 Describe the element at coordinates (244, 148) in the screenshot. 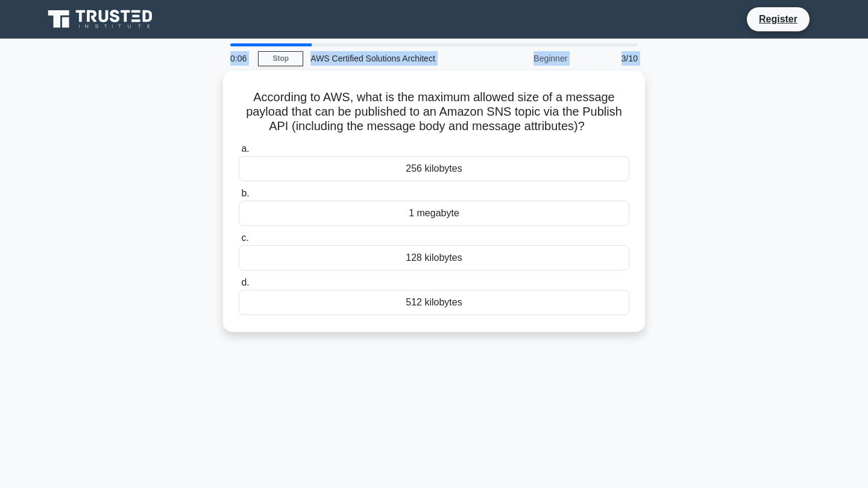

I see `span: a.` at that location.